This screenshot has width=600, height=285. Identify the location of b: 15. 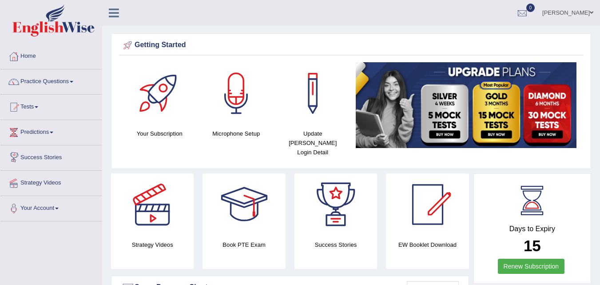
(532, 245).